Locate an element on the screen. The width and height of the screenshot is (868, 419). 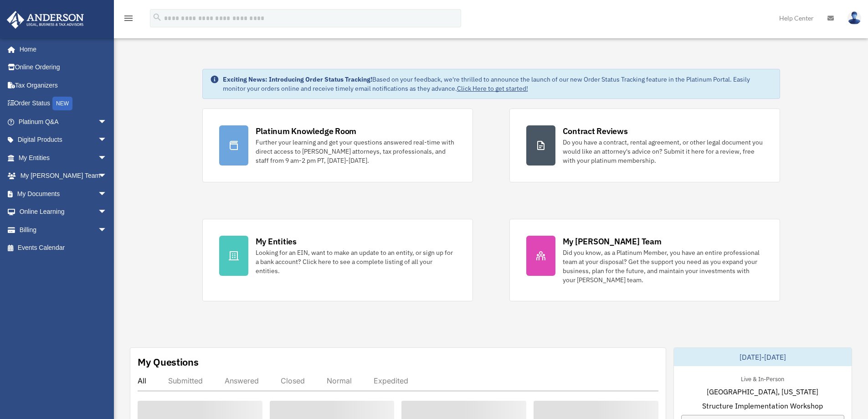
a: Billingarrow_drop_down is located at coordinates (63, 230).